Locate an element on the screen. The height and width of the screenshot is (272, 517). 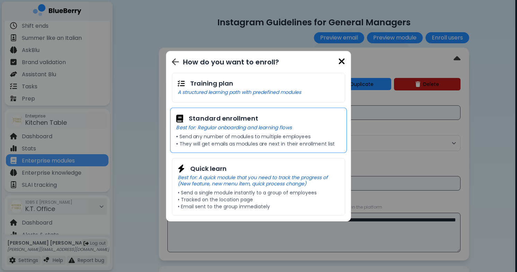
p: • Email sent to the group immediately is located at coordinates (258, 207).